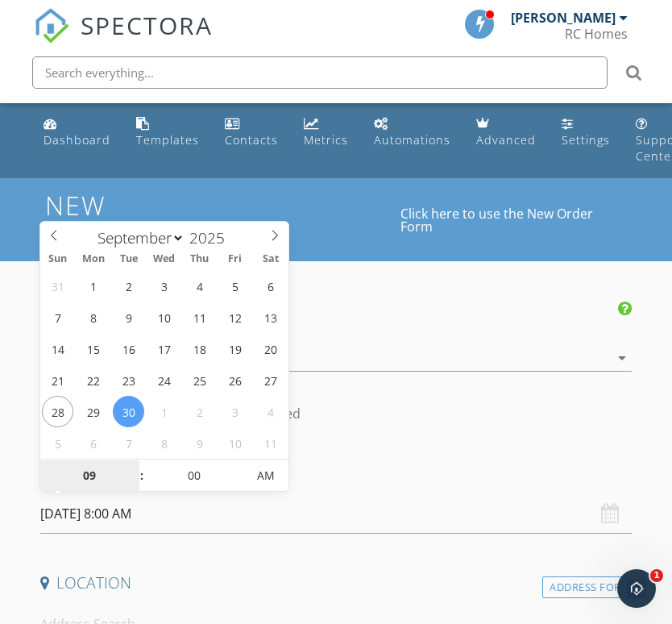 The height and width of the screenshot is (624, 672). What do you see at coordinates (270, 348) in the screenshot?
I see `span: September 20, 2025` at bounding box center [270, 348].